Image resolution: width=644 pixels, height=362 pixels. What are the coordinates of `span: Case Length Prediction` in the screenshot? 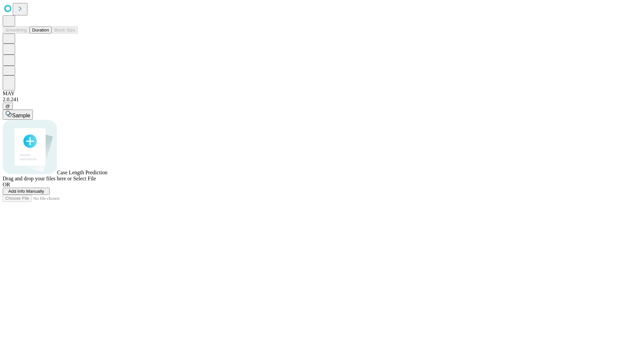 It's located at (82, 172).